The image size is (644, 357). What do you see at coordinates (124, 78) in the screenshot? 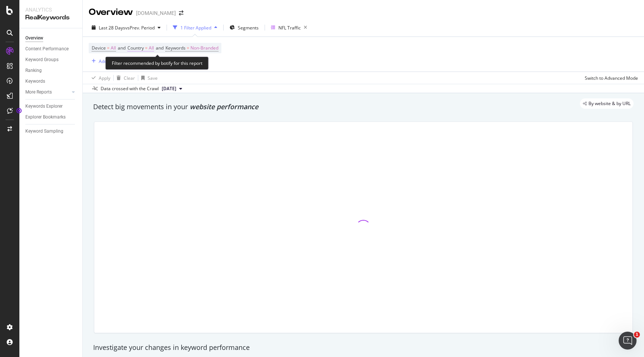
I see `button: Clear` at bounding box center [124, 78].